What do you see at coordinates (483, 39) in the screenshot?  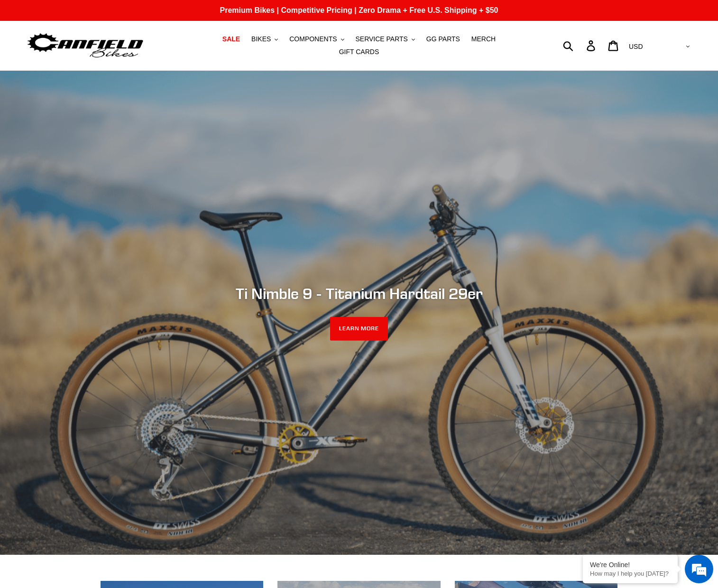 I see `a: MERCH` at bounding box center [483, 39].